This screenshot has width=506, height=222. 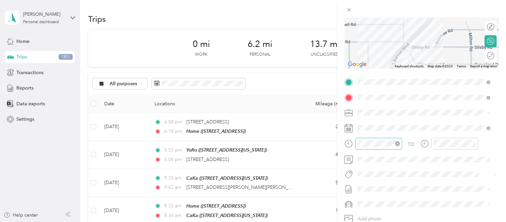 What do you see at coordinates (357, 64) in the screenshot?
I see `a: Open this area in Google Maps (opens a new window)` at bounding box center [357, 64].